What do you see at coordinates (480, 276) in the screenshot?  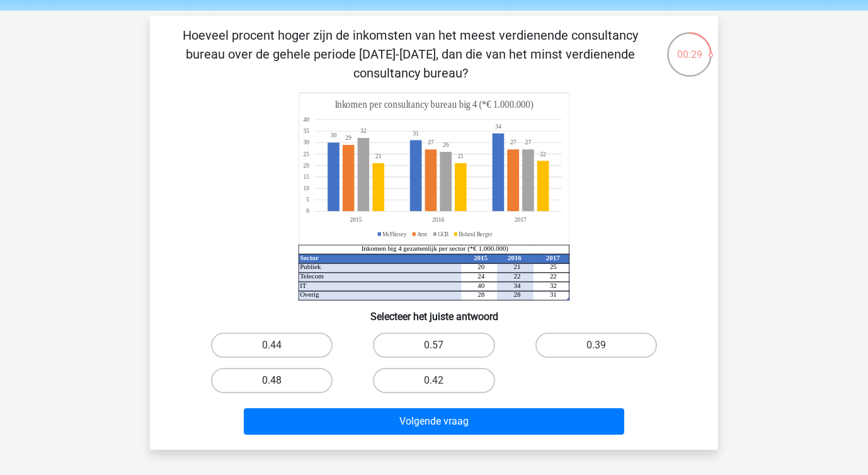 I see `tspan: 24` at bounding box center [480, 276].